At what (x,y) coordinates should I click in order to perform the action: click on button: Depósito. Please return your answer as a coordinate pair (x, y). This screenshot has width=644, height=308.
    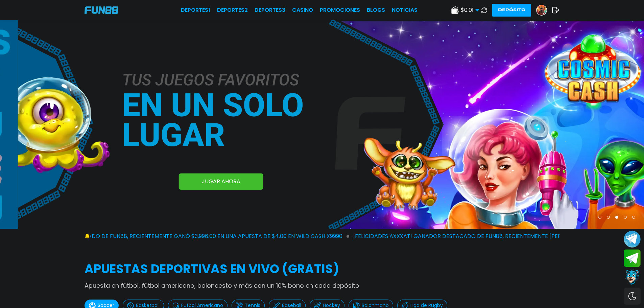
    Looking at the image, I should click on (511, 10).